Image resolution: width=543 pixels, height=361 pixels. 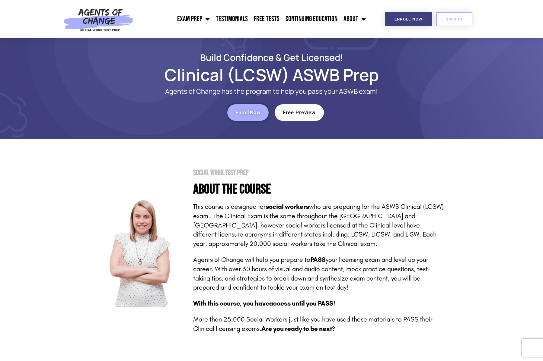 What do you see at coordinates (454, 19) in the screenshot?
I see `span: SIGN IN` at bounding box center [454, 19].